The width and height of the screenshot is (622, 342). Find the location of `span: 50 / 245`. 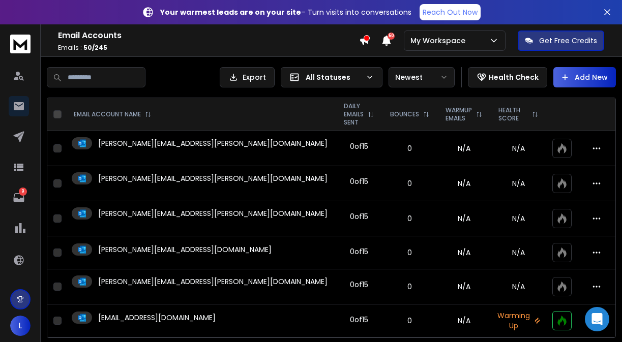

span: 50 / 245 is located at coordinates (95, 47).